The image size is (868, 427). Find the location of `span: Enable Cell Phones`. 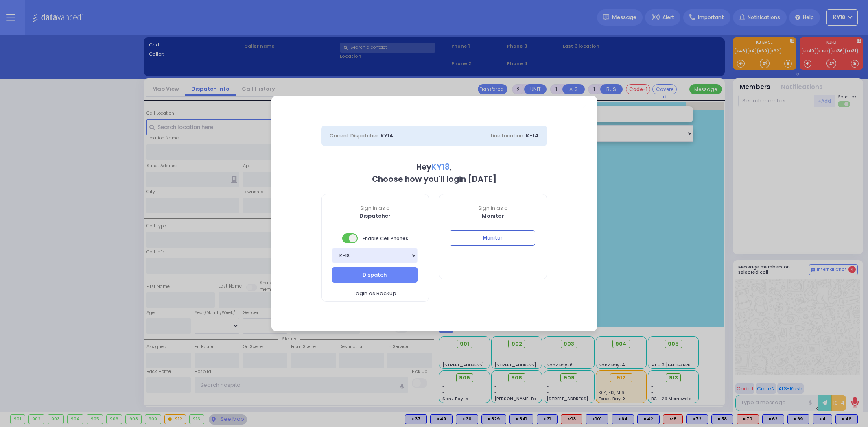

span: Enable Cell Phones is located at coordinates (376, 238).